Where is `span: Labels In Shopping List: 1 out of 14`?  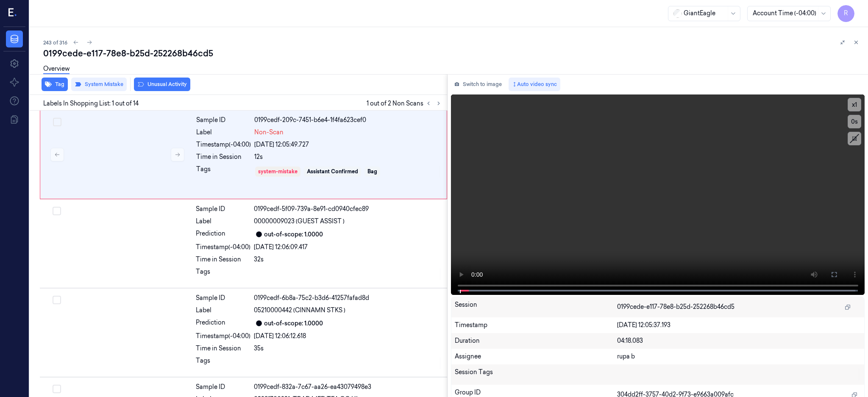 span: Labels In Shopping List: 1 out of 14 is located at coordinates (91, 103).